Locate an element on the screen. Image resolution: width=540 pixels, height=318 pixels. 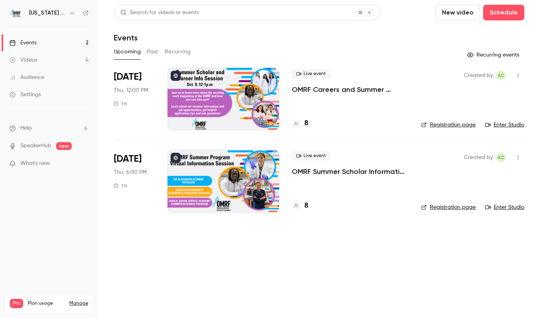
span: What's new is located at coordinates (35, 163).